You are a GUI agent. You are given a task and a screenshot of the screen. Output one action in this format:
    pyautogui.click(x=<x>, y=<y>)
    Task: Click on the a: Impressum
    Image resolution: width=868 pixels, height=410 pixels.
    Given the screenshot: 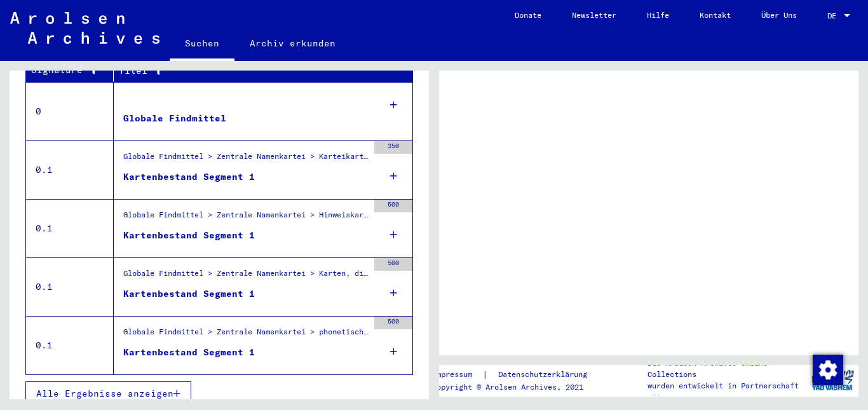 What is the action you would take?
    pyautogui.click(x=457, y=374)
    